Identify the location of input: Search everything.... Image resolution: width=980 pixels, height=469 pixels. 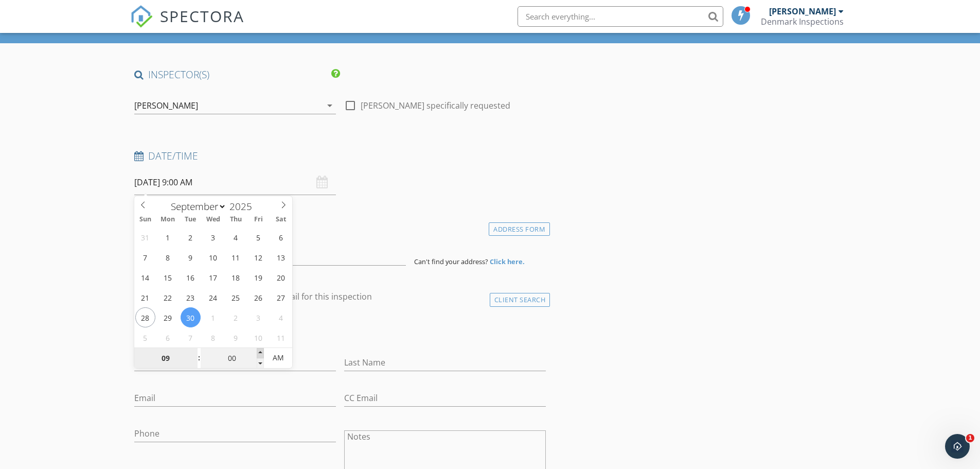
(621, 16).